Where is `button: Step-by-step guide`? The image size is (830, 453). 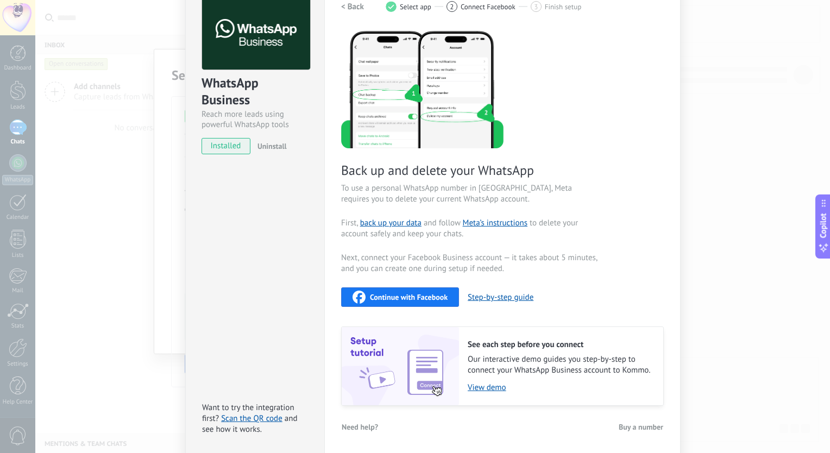
button: Step-by-step guide is located at coordinates (500, 297).